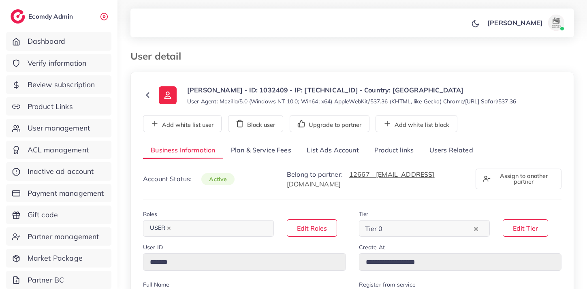 The image size is (587, 289). What do you see at coordinates (59, 128) in the screenshot?
I see `a: User management` at bounding box center [59, 128].